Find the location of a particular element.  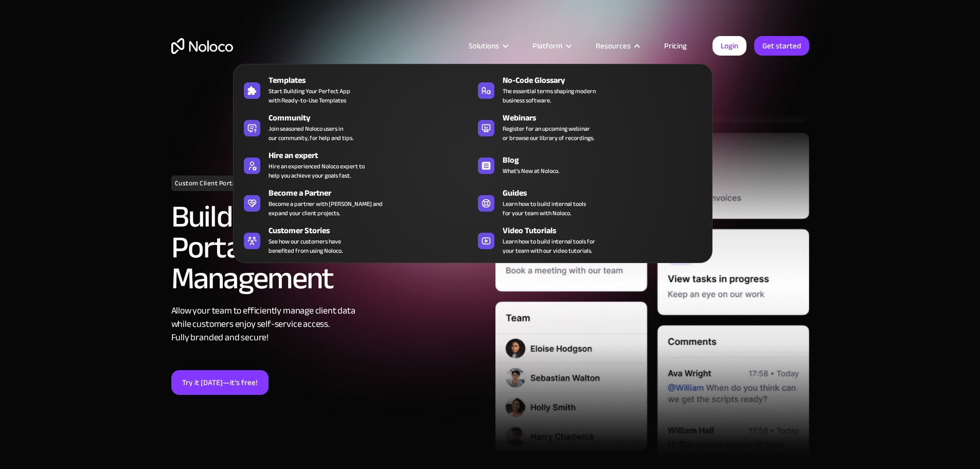

div: Blog is located at coordinates (607, 160).